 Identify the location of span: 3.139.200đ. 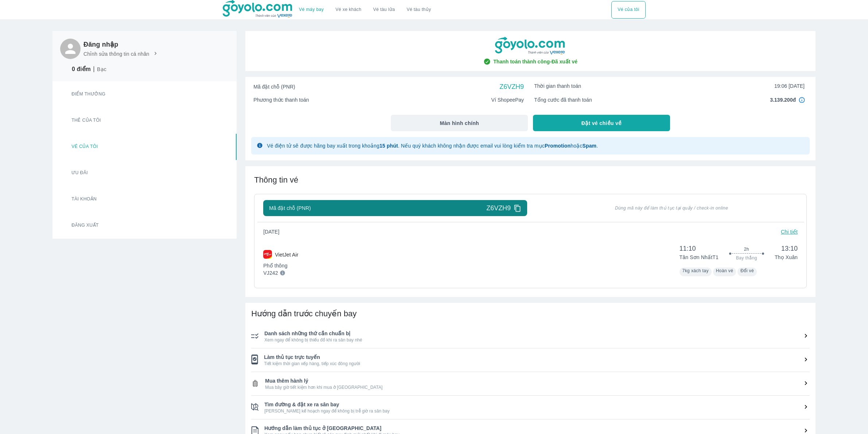
(783, 100).